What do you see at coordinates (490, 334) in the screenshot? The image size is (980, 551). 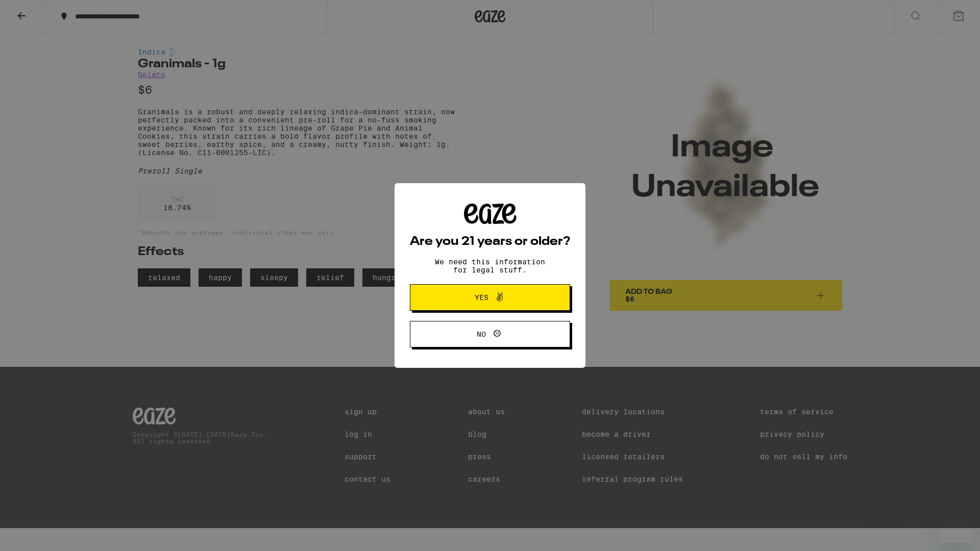 I see `button: No` at bounding box center [490, 334].